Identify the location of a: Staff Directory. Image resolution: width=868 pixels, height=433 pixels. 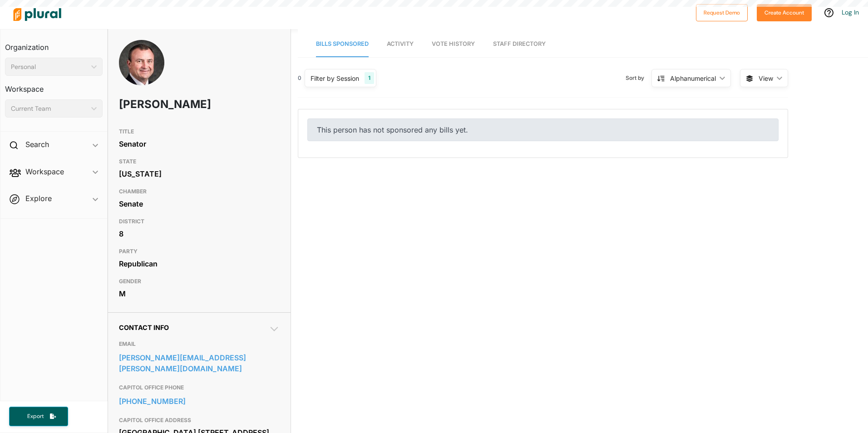
(520, 44).